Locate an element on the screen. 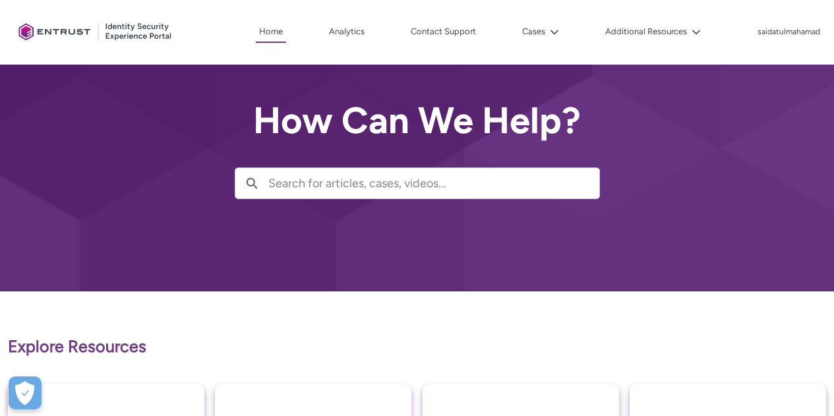 This screenshot has width=834, height=416. a: Analytics, opens in new tab is located at coordinates (347, 32).